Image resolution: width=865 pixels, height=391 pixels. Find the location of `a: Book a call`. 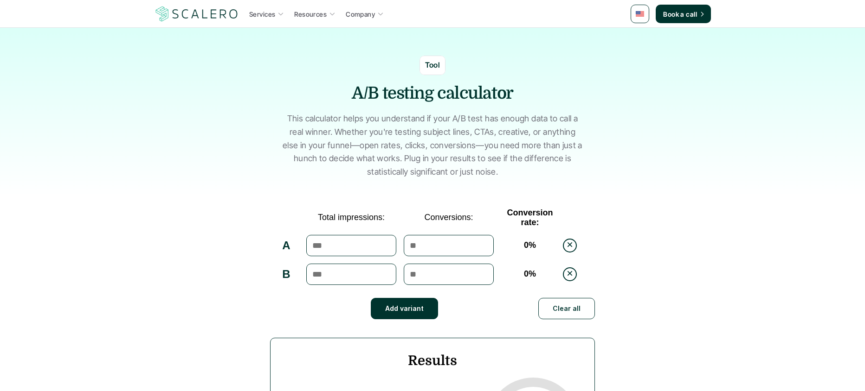

a: Book a call is located at coordinates (683, 14).